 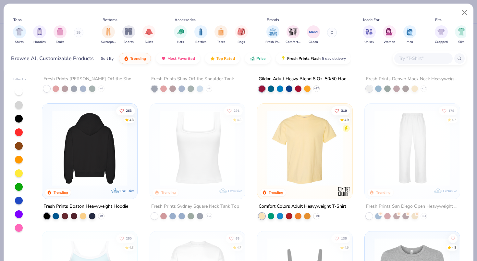 I want to click on div: filter for Tanks, so click(x=60, y=35).